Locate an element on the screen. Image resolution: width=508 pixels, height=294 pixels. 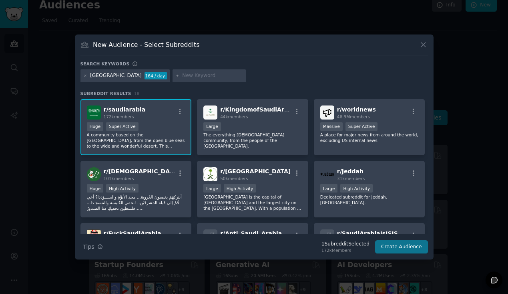
span: 31k members is located at coordinates (351, 178).